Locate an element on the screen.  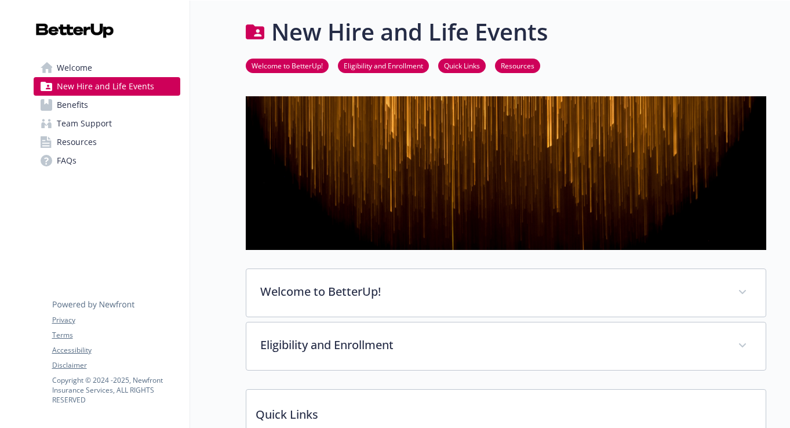
span: Welcome is located at coordinates (74, 68).